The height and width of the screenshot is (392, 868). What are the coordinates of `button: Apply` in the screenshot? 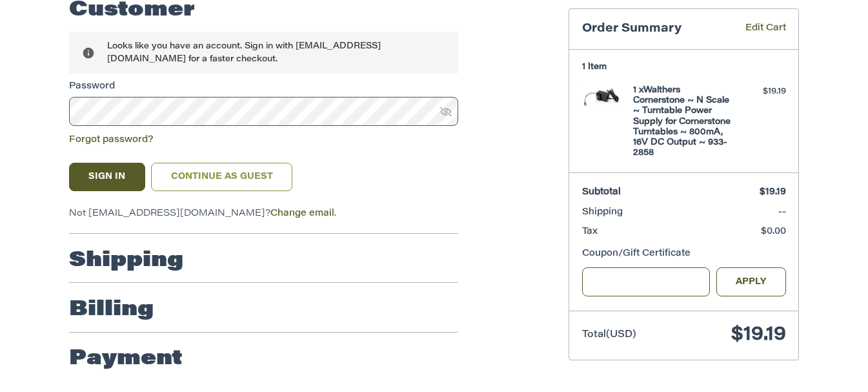 It's located at (751, 282).